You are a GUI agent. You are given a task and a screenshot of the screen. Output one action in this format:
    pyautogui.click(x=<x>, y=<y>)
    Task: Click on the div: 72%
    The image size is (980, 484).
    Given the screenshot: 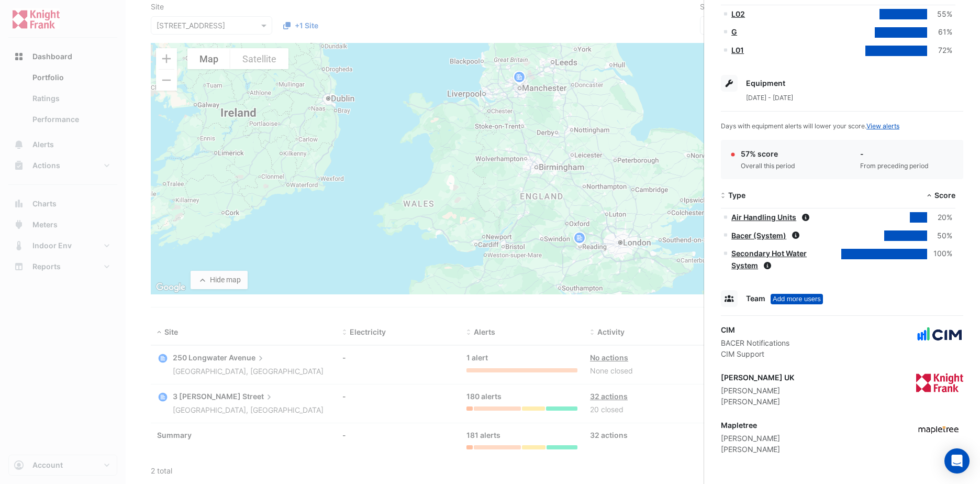 What is the action you would take?
    pyautogui.click(x=940, y=51)
    